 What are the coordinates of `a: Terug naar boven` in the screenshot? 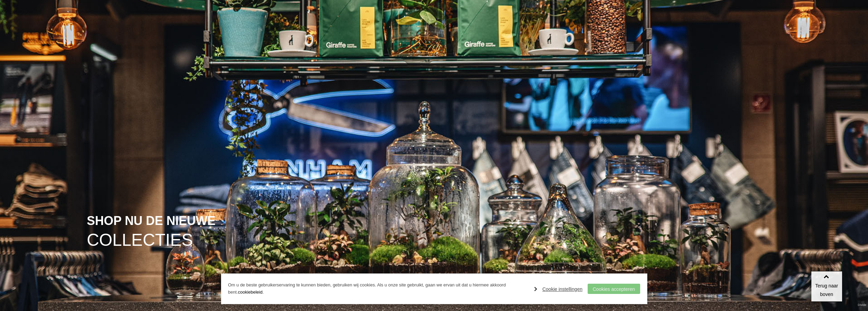 It's located at (827, 286).